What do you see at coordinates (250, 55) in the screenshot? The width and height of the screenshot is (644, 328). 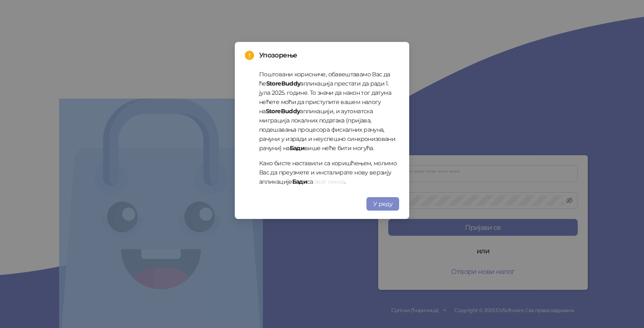 I see `span: exclamation-circle` at bounding box center [250, 55].